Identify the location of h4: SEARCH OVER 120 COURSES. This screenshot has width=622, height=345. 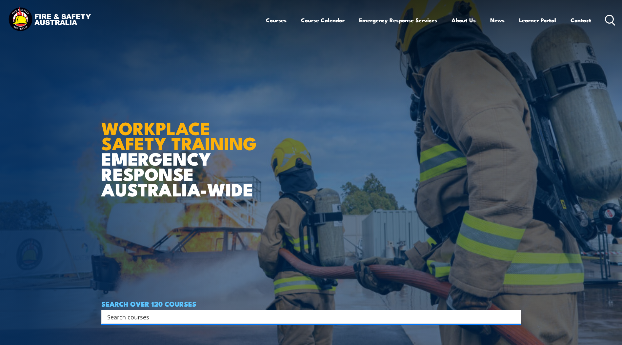
(311, 304).